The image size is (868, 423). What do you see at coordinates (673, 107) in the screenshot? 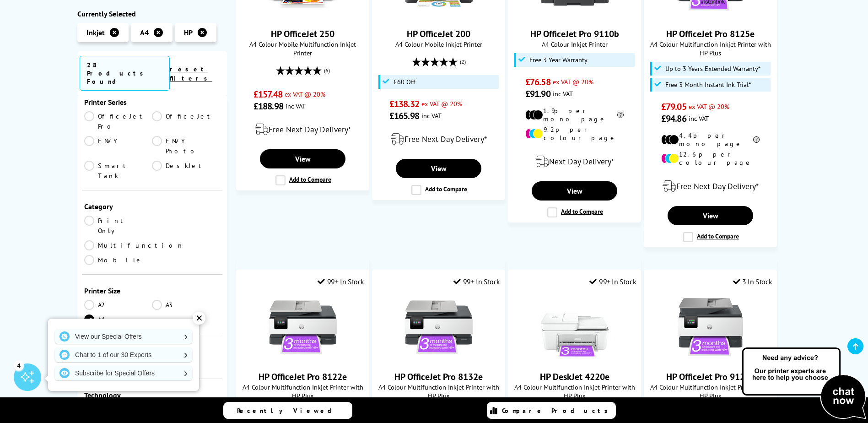
I see `span: £79.05` at bounding box center [673, 107].